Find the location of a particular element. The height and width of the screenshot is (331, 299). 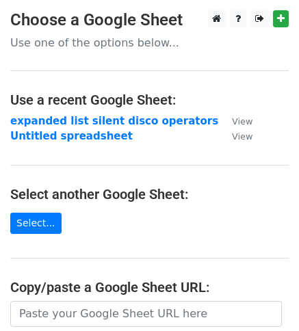

a: Untitled spreadsheet is located at coordinates (71, 136).